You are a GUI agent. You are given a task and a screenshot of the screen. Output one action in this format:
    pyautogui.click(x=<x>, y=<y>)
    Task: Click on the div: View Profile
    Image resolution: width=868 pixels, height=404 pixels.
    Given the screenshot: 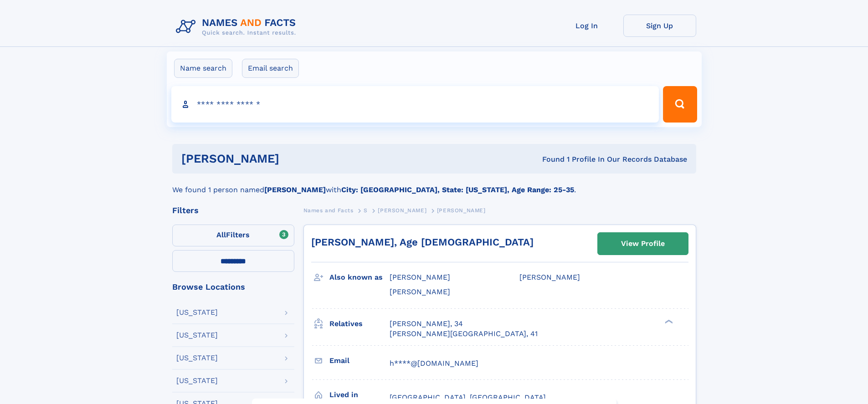 What is the action you would take?
    pyautogui.click(x=643, y=244)
    